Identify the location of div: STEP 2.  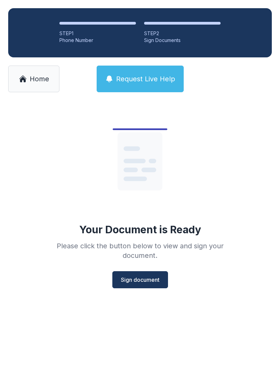
(182, 33).